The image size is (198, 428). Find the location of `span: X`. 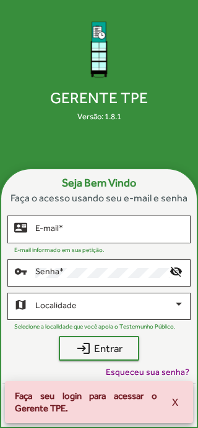

span: X is located at coordinates (175, 402).